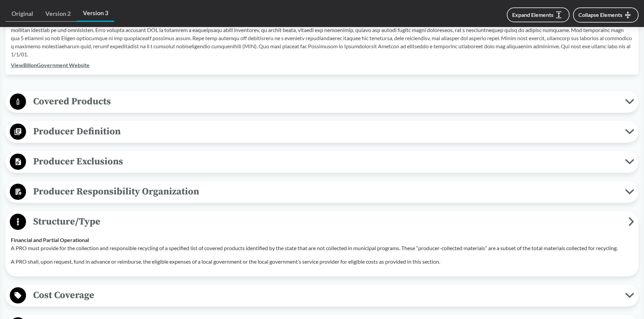  Describe the element at coordinates (326, 162) in the screenshot. I see `span: Producer Exclusions` at that location.